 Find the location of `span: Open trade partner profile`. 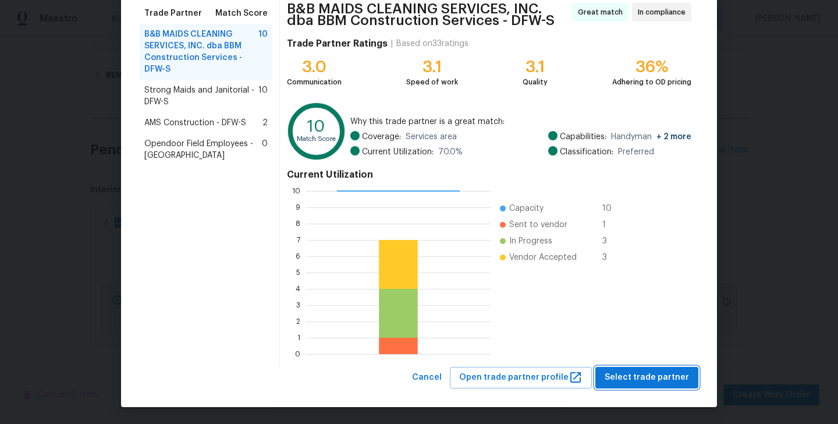

span: Open trade partner profile is located at coordinates (521, 377).